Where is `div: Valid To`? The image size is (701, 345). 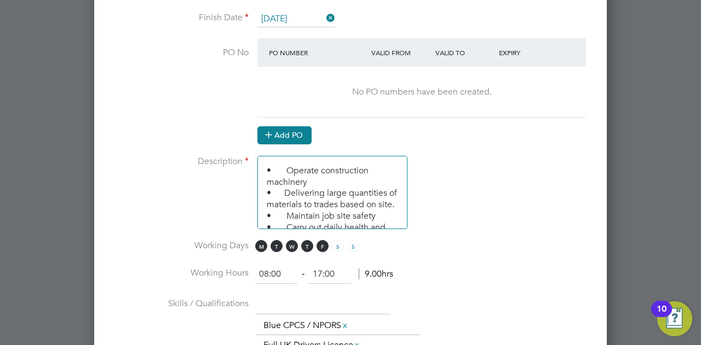
div: Valid To is located at coordinates (464, 53).